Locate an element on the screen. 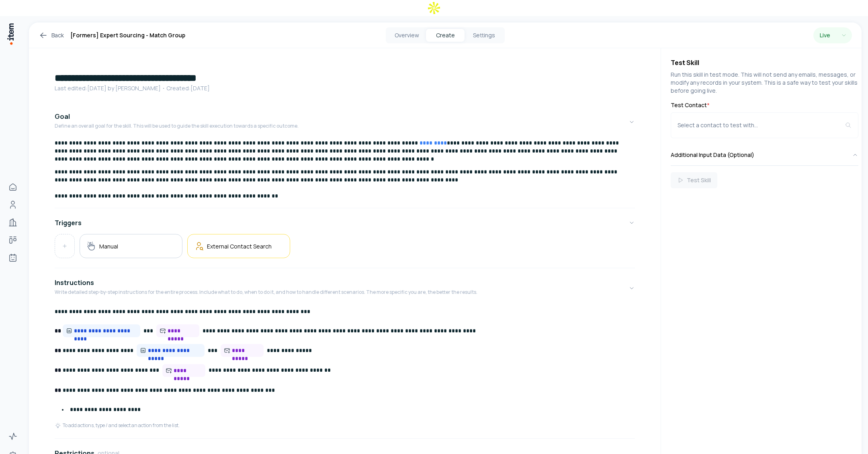 This screenshot has width=868, height=454. a: Home is located at coordinates (13, 187).